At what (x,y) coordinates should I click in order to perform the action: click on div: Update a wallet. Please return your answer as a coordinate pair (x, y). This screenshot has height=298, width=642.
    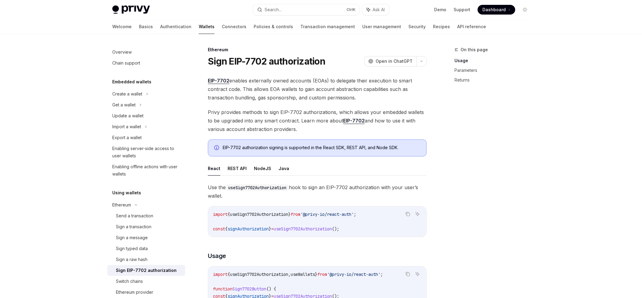
    Looking at the image, I should click on (128, 116).